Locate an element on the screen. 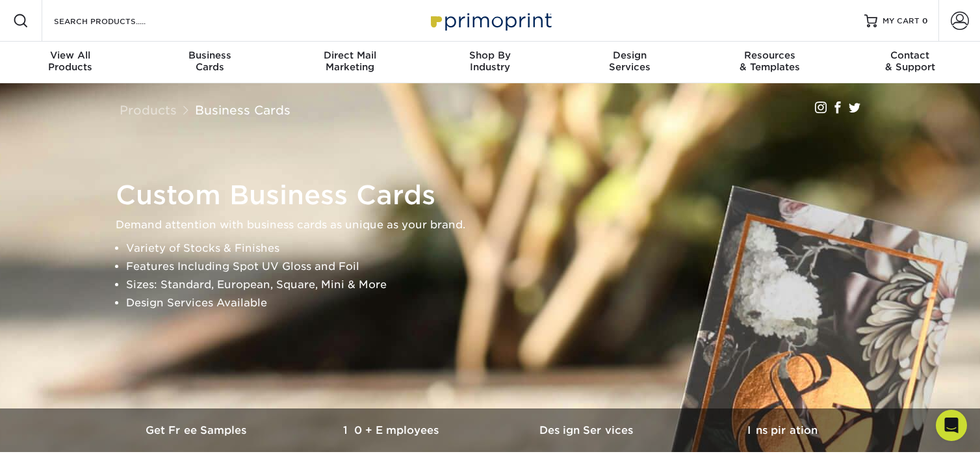  li: Variety of Stocks & Finishes is located at coordinates (501, 249).